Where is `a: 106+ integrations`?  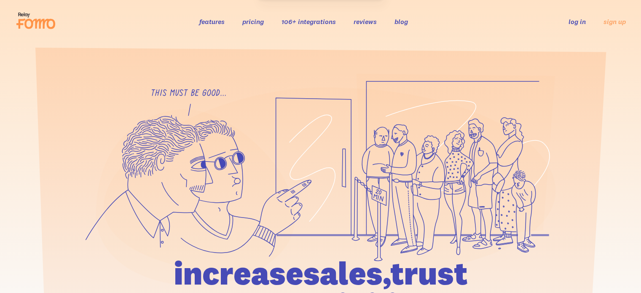 a: 106+ integrations is located at coordinates (308, 21).